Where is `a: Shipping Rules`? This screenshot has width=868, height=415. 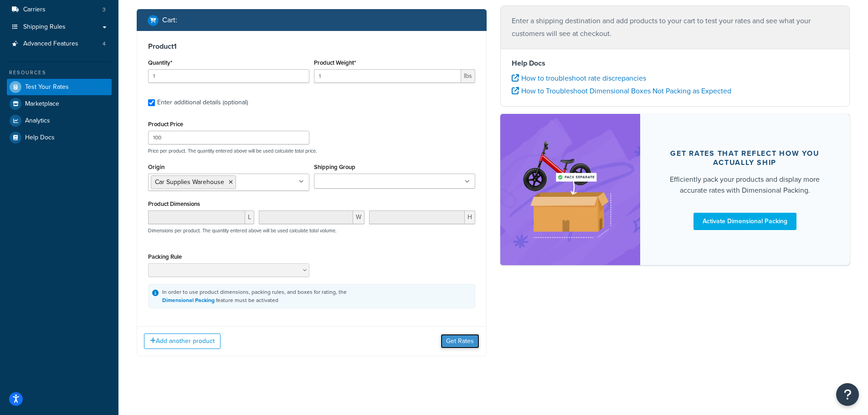
a: Shipping Rules is located at coordinates (59, 27).